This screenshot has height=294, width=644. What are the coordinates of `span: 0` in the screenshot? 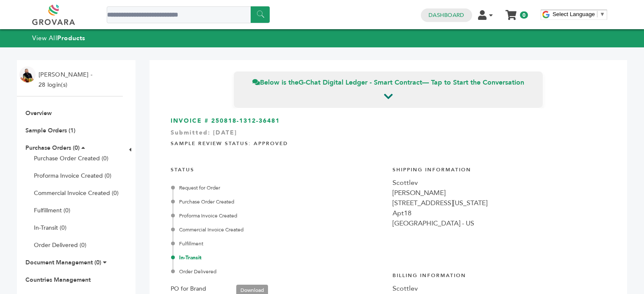 It's located at (524, 15).